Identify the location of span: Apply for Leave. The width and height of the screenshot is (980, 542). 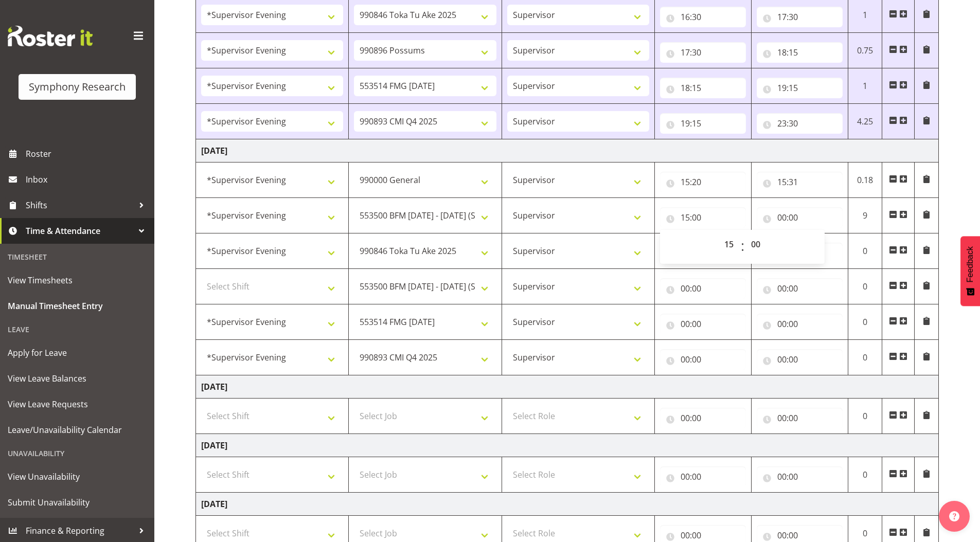
(77, 353).